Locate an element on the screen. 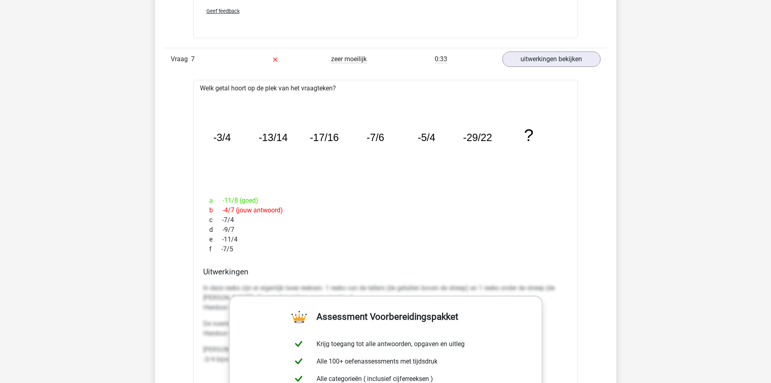 The height and width of the screenshot is (383, 771). a: uitwerkingen bekijken is located at coordinates (551, 59).